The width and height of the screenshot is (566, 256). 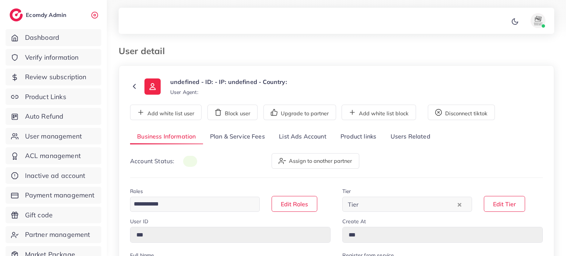 What do you see at coordinates (153, 87) in the screenshot?
I see `img: ic-user-info.36bf1079.svg` at bounding box center [153, 87].